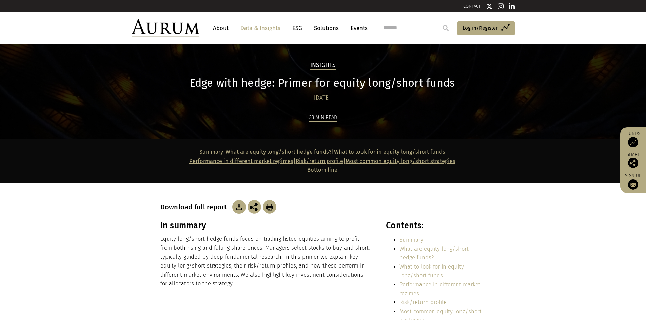 This screenshot has width=646, height=320. Describe the element at coordinates (633, 142) in the screenshot. I see `img: Access Funds` at that location.